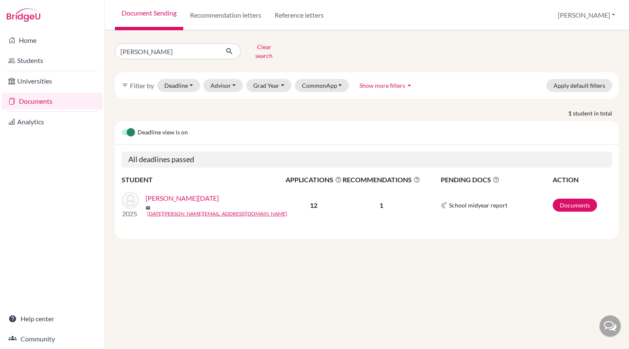 This screenshot has width=629, height=349. Describe the element at coordinates (163, 133) in the screenshot. I see `span: Deadline view is on` at that location.